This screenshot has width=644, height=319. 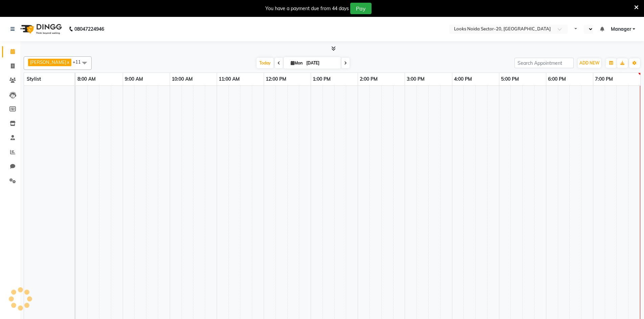 I want to click on button: Pay, so click(x=361, y=8).